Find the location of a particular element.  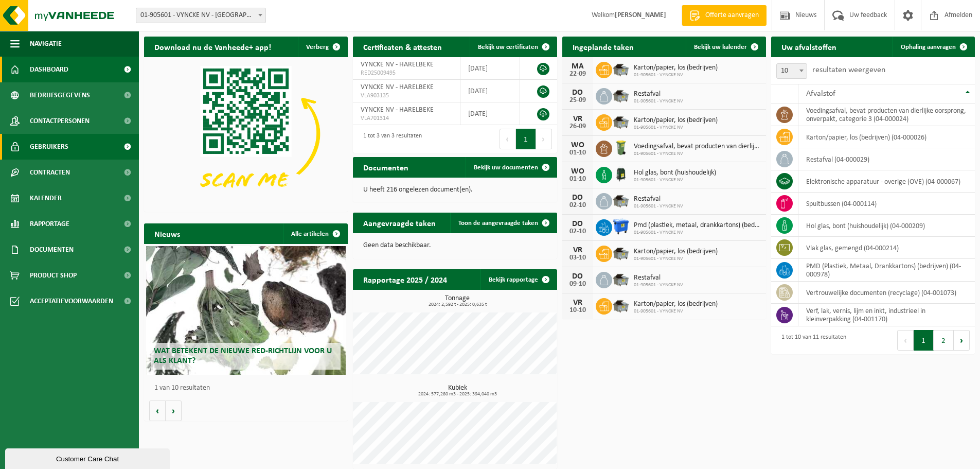

a: Alle artikelen is located at coordinates (315, 234).